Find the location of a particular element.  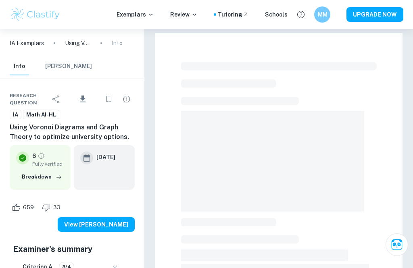

a: Math AI-HL is located at coordinates (41, 115).